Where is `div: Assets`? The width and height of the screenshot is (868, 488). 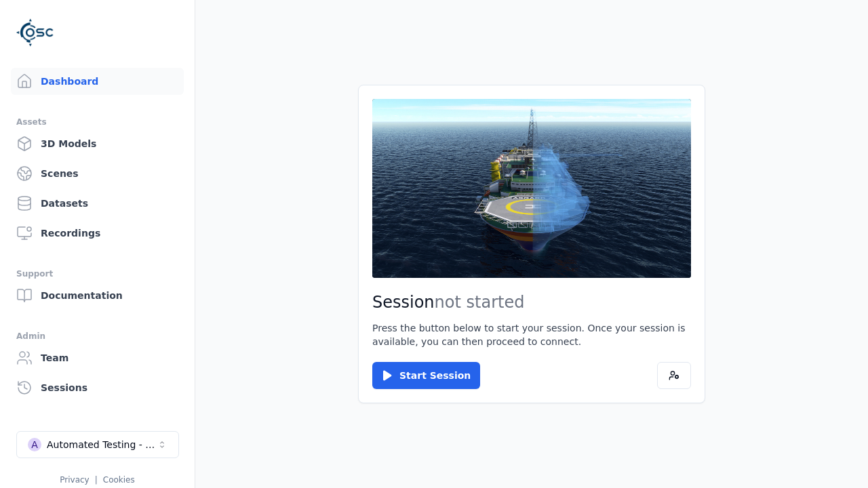
div: Assets is located at coordinates (97, 122).